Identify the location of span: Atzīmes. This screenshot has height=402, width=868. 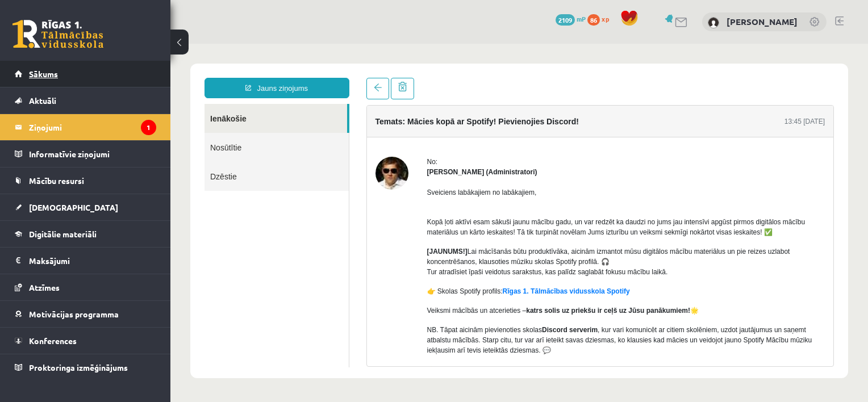
(45, 287).